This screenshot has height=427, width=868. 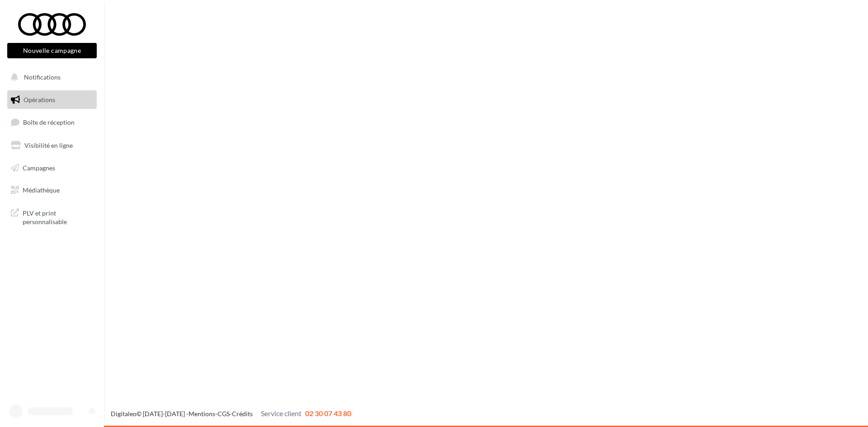 What do you see at coordinates (50, 77) in the screenshot?
I see `button: Notifications` at bounding box center [50, 77].